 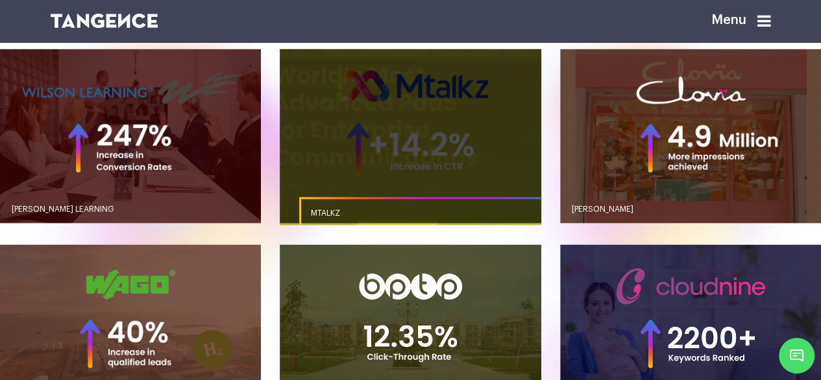 I want to click on a: MTALKZ, so click(x=430, y=212).